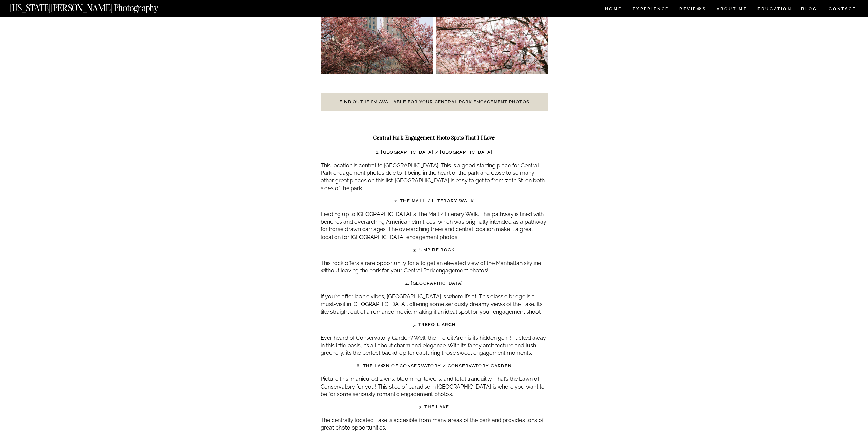 This screenshot has width=868, height=434. What do you see at coordinates (775, 9) in the screenshot?
I see `a: EDUCATION` at bounding box center [775, 9].